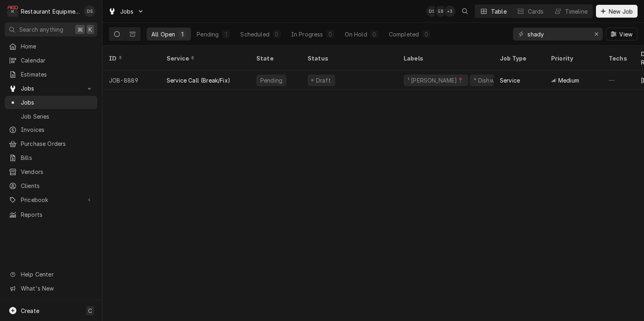 This screenshot has width=644, height=321. Describe the element at coordinates (51, 60) in the screenshot. I see `a: Calendar` at that location.